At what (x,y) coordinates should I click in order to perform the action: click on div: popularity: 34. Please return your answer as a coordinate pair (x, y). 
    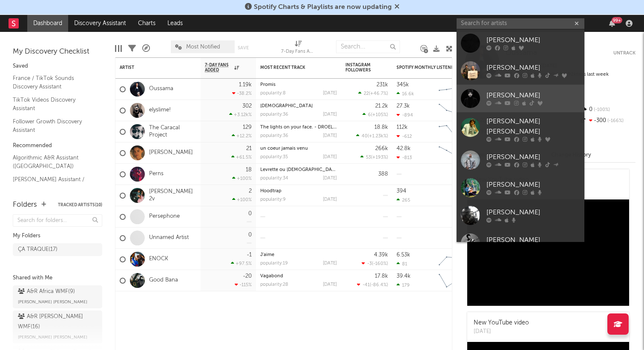
    Looking at the image, I should click on (274, 178).